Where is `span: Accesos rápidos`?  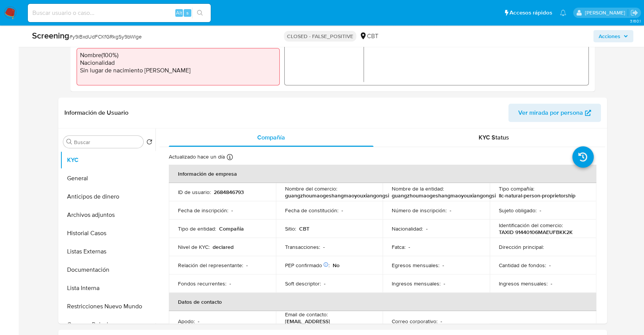 span: Accesos rápidos is located at coordinates (531, 12).